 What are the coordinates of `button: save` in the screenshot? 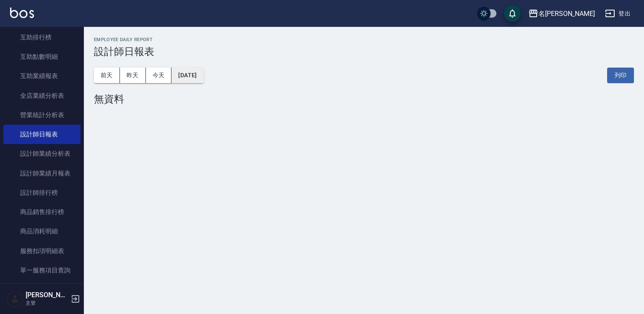 It's located at (512, 13).